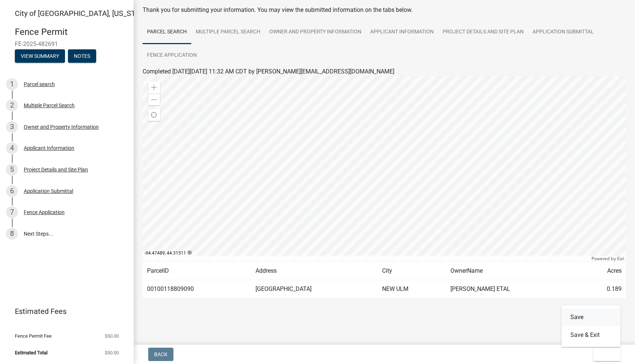  What do you see at coordinates (314, 270) in the screenshot?
I see `td: Address` at bounding box center [314, 270].